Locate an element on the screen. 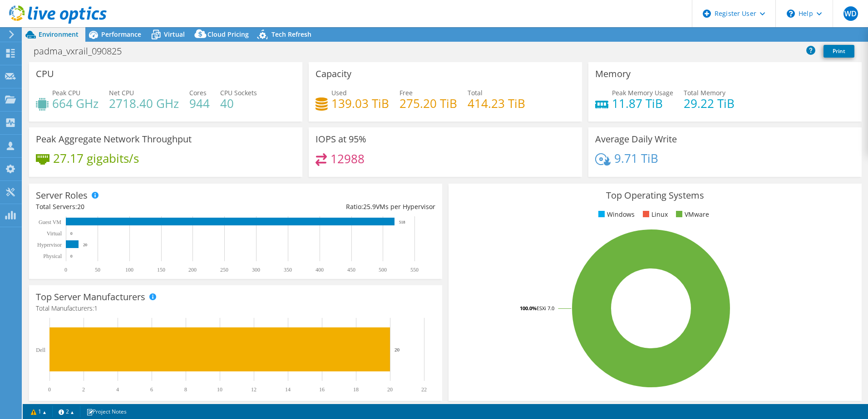 This screenshot has height=419, width=868. span: Cores is located at coordinates (198, 93).